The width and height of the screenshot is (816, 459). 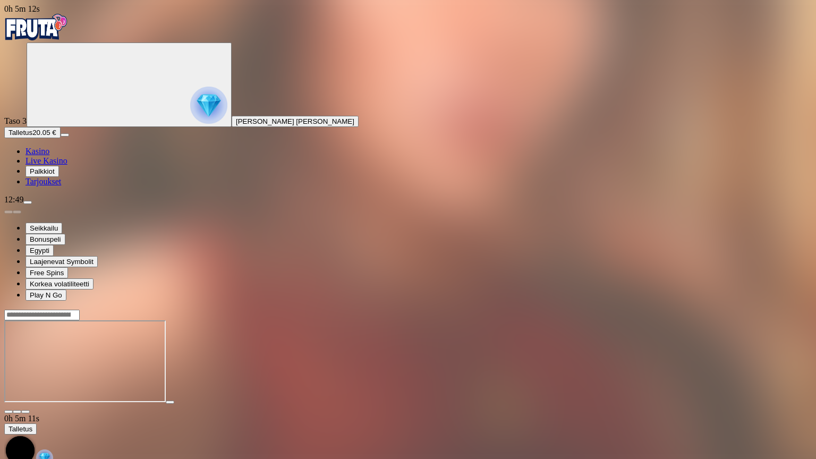 I want to click on span: Play N Go, so click(x=46, y=295).